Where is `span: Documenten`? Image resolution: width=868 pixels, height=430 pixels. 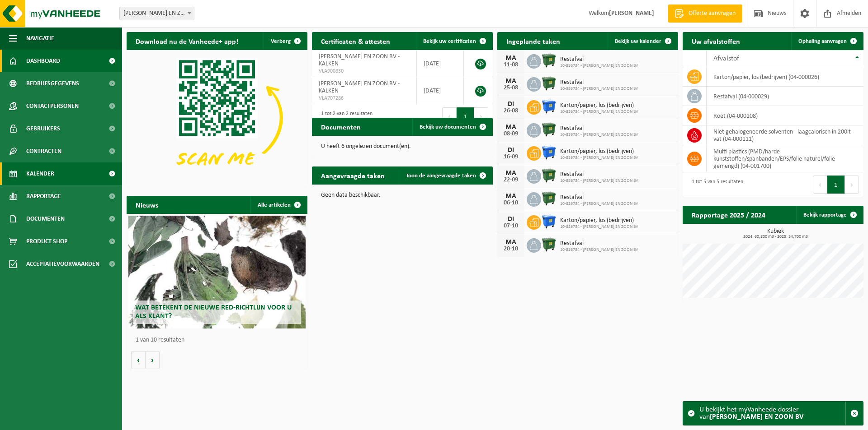 span: Documenten is located at coordinates (45, 219).